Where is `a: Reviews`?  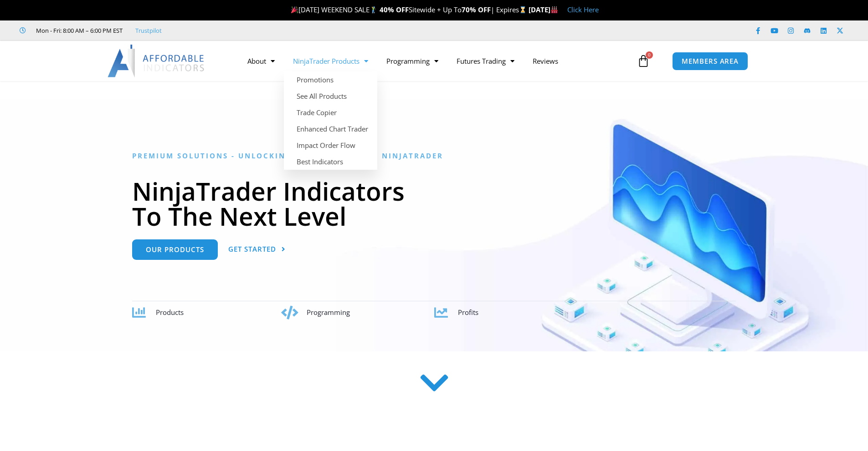 a: Reviews is located at coordinates (546, 61).